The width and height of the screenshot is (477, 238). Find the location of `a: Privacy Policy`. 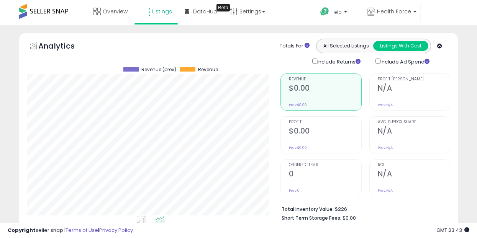

a: Privacy Policy is located at coordinates (116, 230).